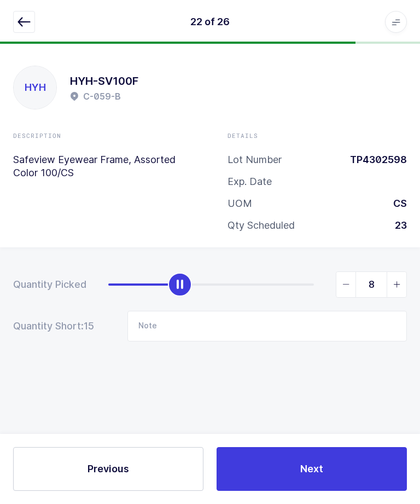 The width and height of the screenshot is (420, 504). I want to click on div: Quantity Picked, so click(50, 284).